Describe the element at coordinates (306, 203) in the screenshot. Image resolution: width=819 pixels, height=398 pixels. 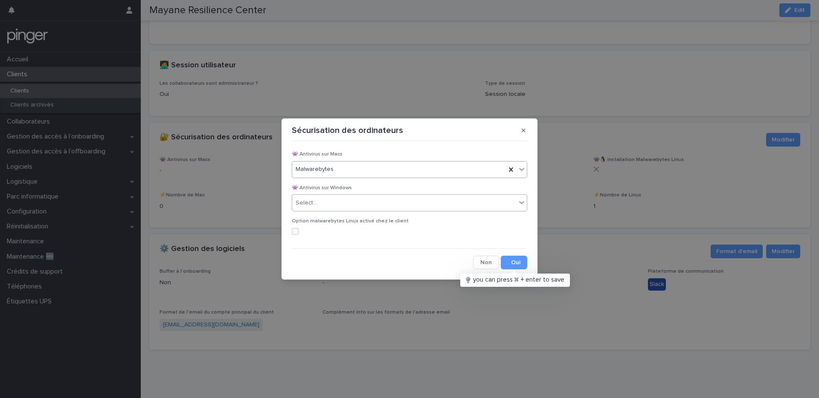
I see `div: Select...` at that location.